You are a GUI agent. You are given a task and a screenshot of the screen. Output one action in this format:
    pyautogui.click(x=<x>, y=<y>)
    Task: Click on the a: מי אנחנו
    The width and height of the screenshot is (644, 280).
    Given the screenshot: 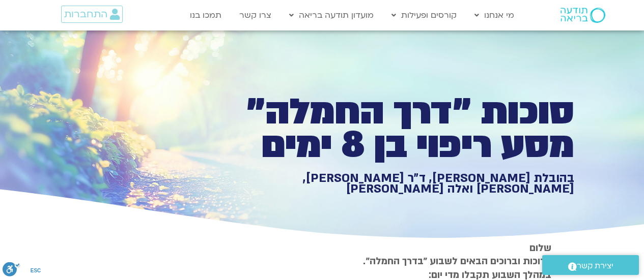 What is the action you would take?
    pyautogui.click(x=494, y=15)
    